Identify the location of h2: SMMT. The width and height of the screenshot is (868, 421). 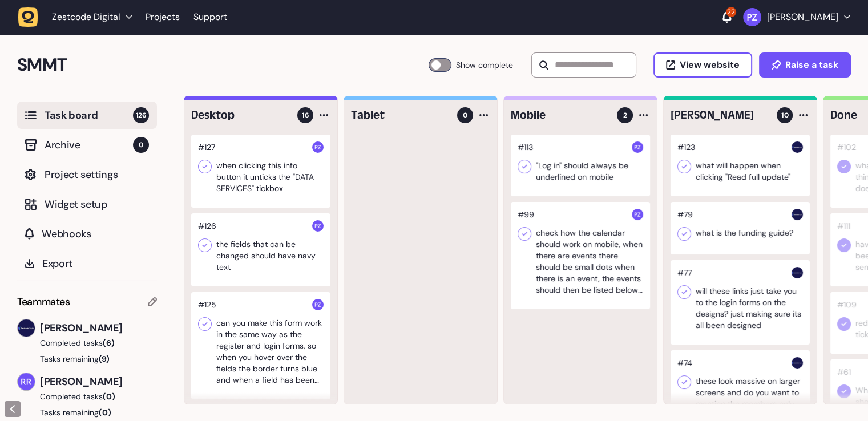
(223, 65).